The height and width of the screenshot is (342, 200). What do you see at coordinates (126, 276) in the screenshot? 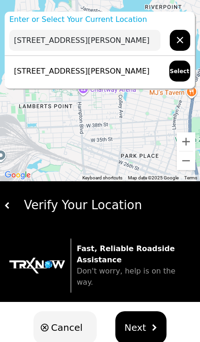
I see `span: Don't worry, help is on the way.` at bounding box center [126, 276].